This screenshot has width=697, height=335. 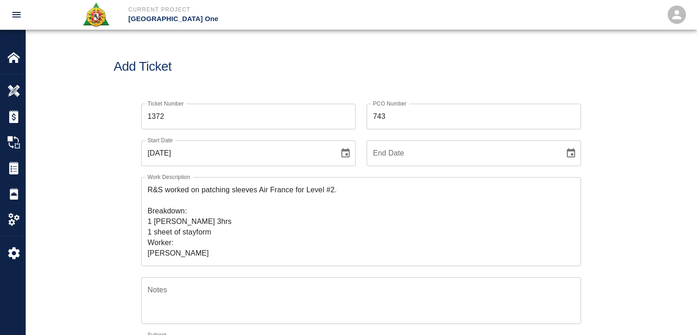 What do you see at coordinates (263, 10) in the screenshot?
I see `p: Current Project` at bounding box center [263, 10].